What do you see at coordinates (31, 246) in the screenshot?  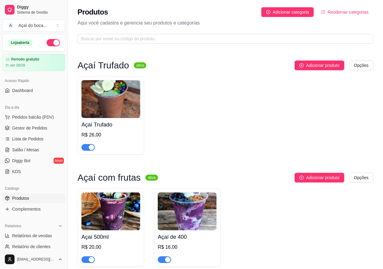 I see `span: Relatório de clientes` at bounding box center [31, 246].